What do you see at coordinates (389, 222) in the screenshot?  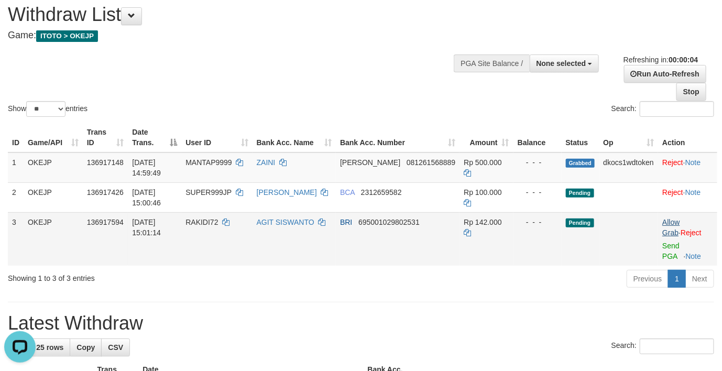 I see `span: Copy 695001029802531 to clipboard` at bounding box center [389, 222].